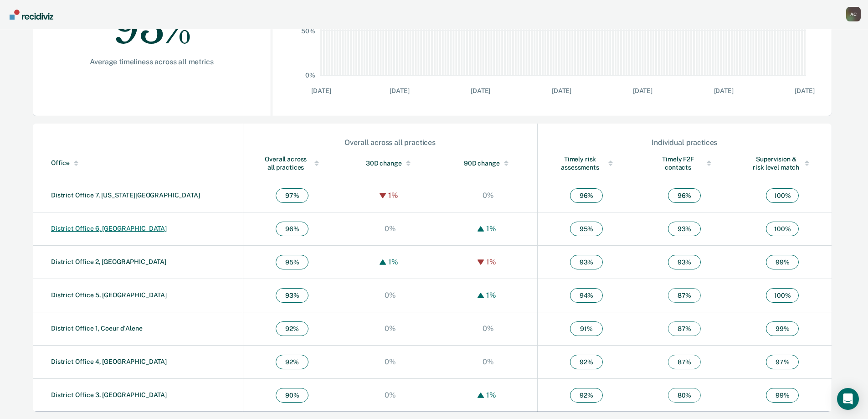 Image resolution: width=868 pixels, height=419 pixels. I want to click on div: 90D change, so click(488, 164).